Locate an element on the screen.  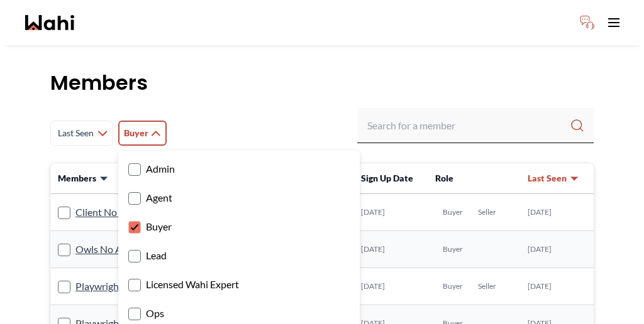
button: Toggle open navigation menu is located at coordinates (614, 23).